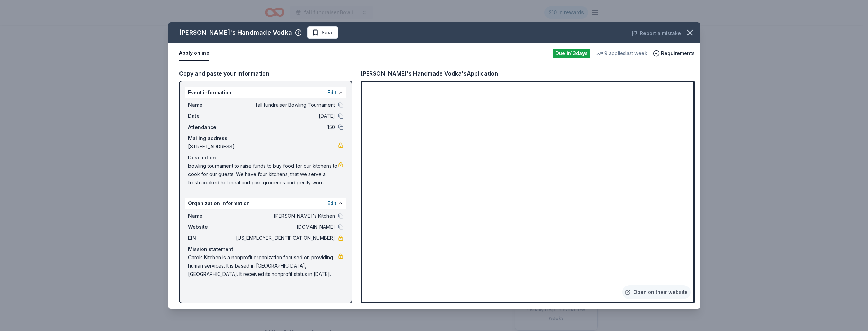 The height and width of the screenshot is (331, 868). Describe the element at coordinates (285, 127) in the screenshot. I see `span: 150` at that location.